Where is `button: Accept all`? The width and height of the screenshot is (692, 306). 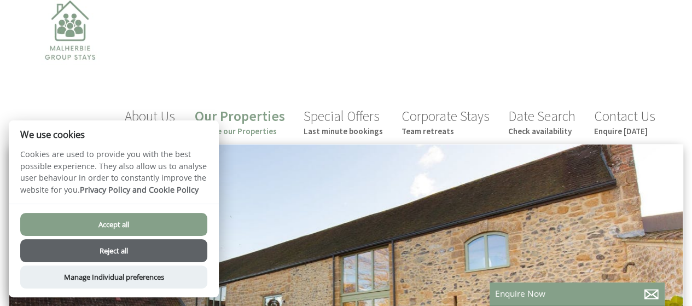
button: Accept all is located at coordinates (114, 224).